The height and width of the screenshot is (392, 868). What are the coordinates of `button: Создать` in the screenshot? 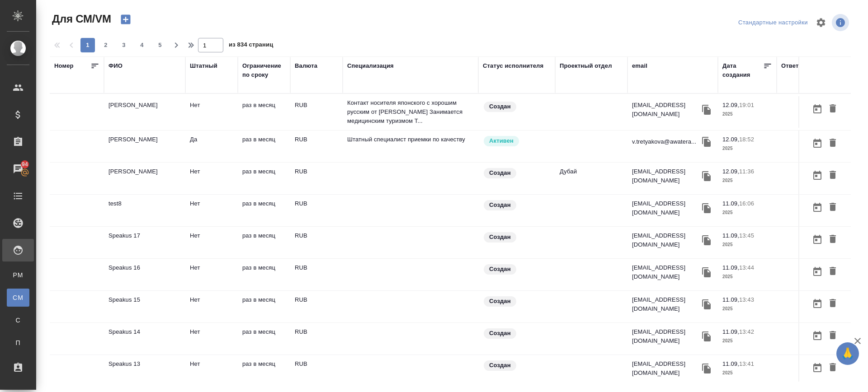 It's located at (126, 19).